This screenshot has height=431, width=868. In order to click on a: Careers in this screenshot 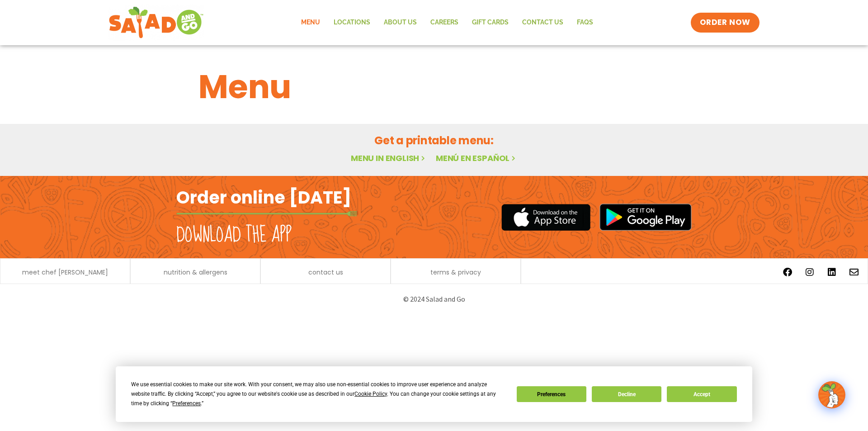, I will do `click(444, 22)`.